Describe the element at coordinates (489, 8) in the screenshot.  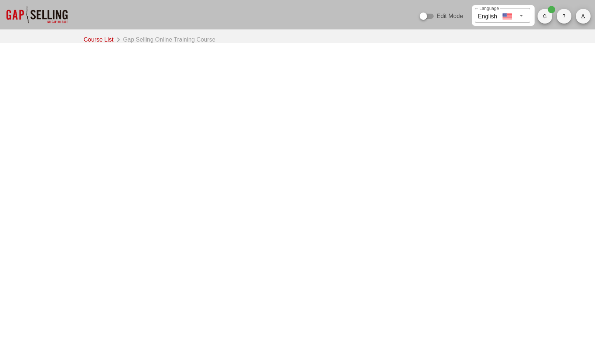
I see `label: Language` at that location.